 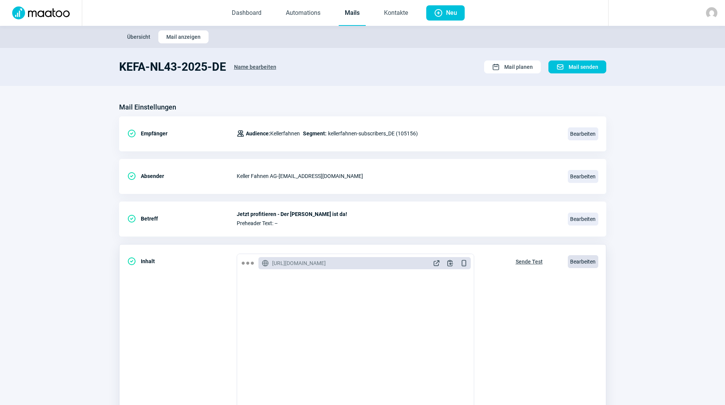 I want to click on h1: KEFA-NL43-2025-DE, so click(x=172, y=67).